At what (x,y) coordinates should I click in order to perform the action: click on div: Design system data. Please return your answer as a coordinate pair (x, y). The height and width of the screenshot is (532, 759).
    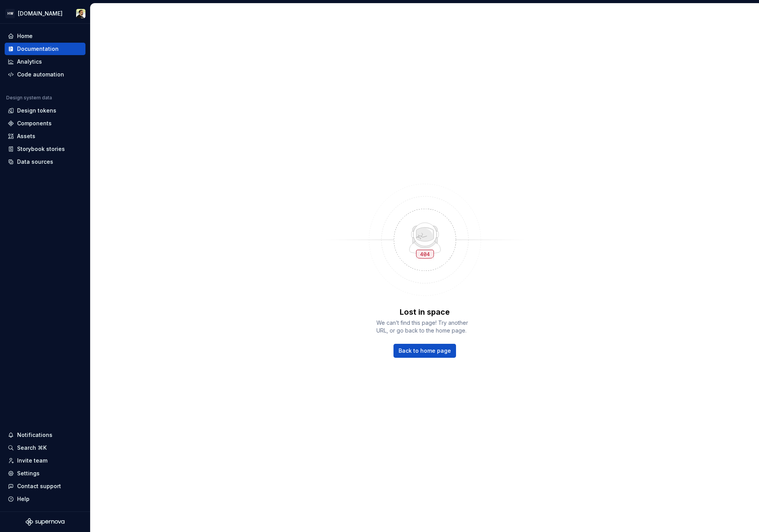
    Looking at the image, I should click on (29, 98).